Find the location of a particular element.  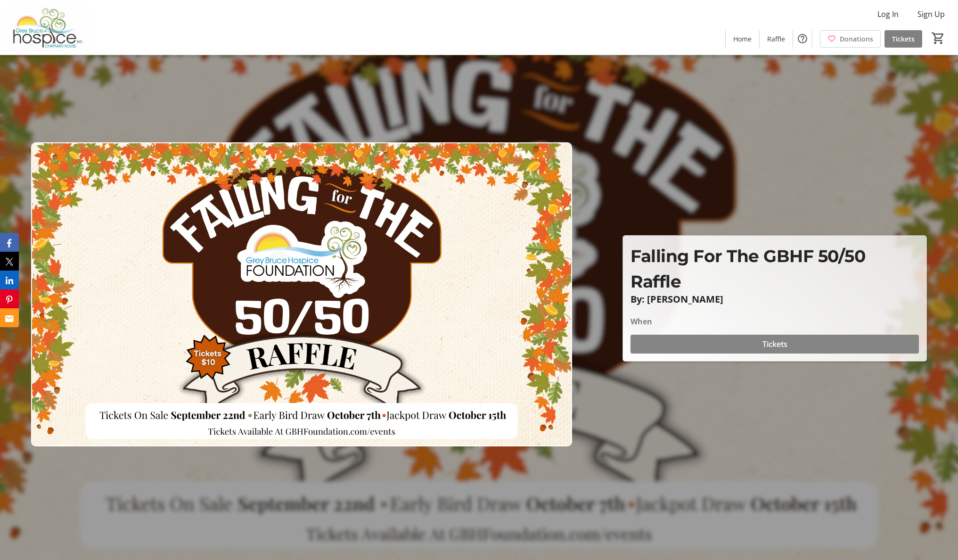

span: Home is located at coordinates (742, 38).